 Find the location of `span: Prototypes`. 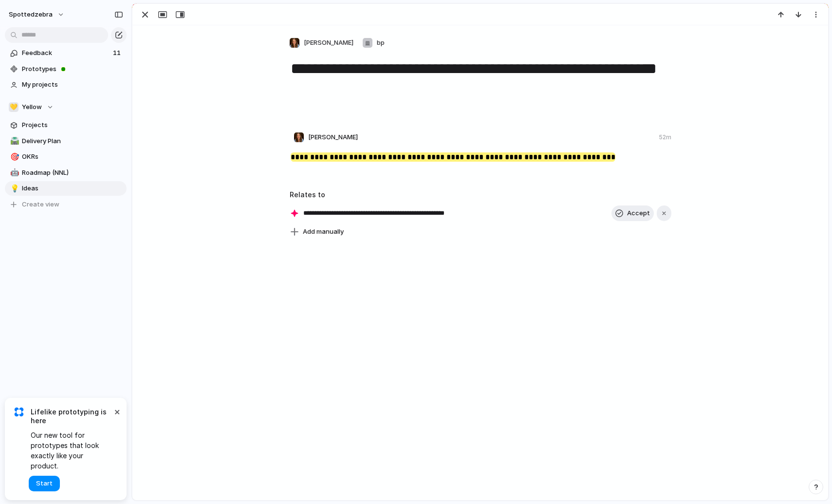

span: Prototypes is located at coordinates (73, 69).